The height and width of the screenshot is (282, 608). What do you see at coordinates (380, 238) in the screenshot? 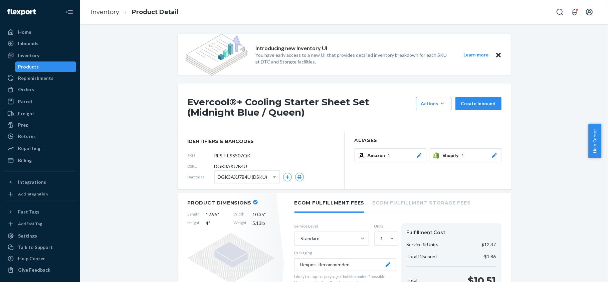
I see `input: 1` at bounding box center [380, 238].